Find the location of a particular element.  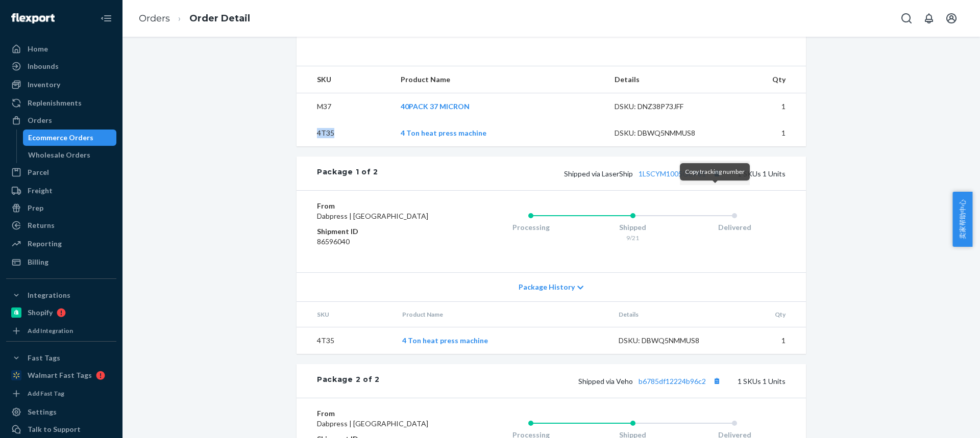

div: Wholesale Orders is located at coordinates (59, 155).